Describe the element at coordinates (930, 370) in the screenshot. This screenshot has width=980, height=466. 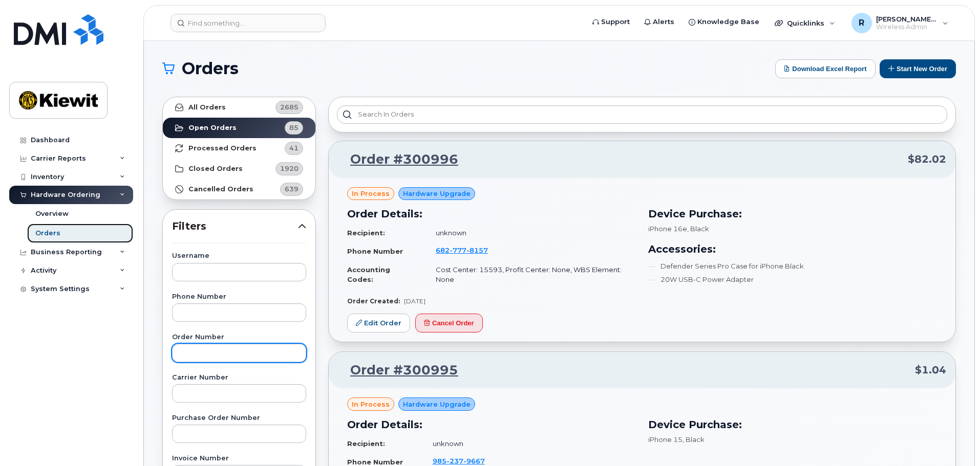
I see `span: $1.04` at that location.